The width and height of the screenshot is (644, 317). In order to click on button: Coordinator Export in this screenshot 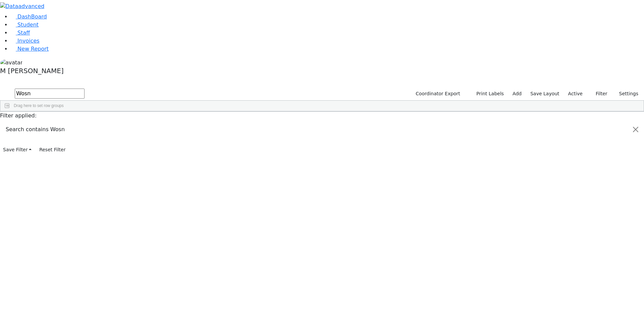, I will do `click(437, 94)`.